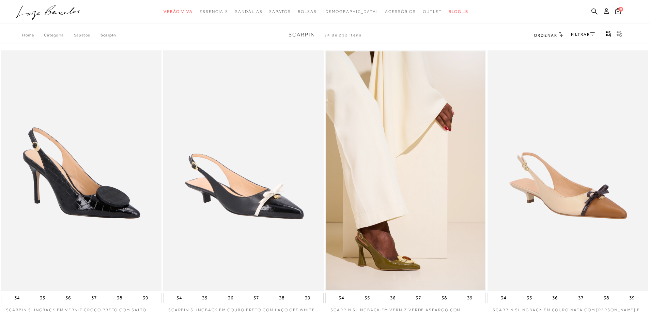 The image size is (649, 313). Describe the element at coordinates (343, 35) in the screenshot. I see `span: 24 de 212 itens` at that location.